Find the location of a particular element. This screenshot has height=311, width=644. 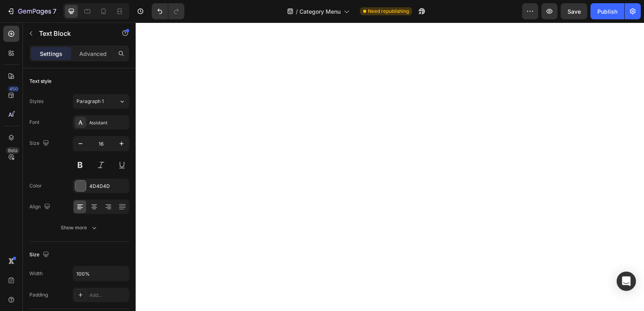

div: Font is located at coordinates (34, 122).